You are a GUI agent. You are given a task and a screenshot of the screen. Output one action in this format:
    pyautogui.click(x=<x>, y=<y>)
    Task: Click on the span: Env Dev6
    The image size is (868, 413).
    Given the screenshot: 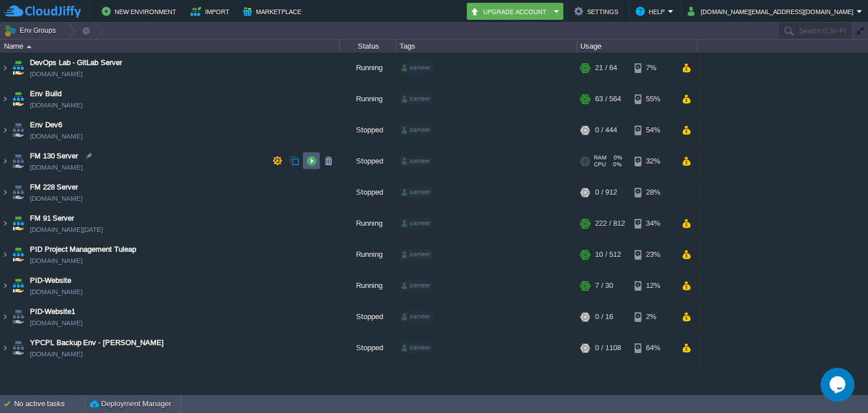 What is the action you would take?
    pyautogui.click(x=46, y=125)
    